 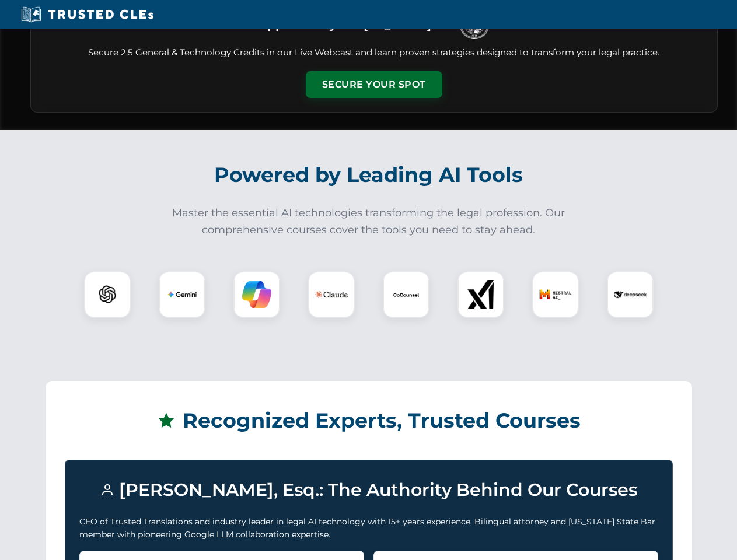 What do you see at coordinates (369, 175) in the screenshot?
I see `h2: Powered by Leading AI Tools` at bounding box center [369, 175].